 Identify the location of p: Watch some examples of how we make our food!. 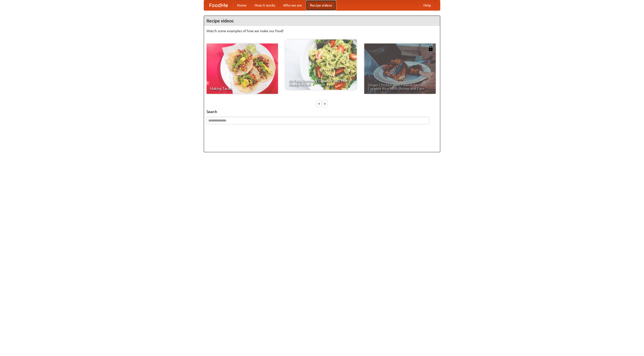
(322, 31).